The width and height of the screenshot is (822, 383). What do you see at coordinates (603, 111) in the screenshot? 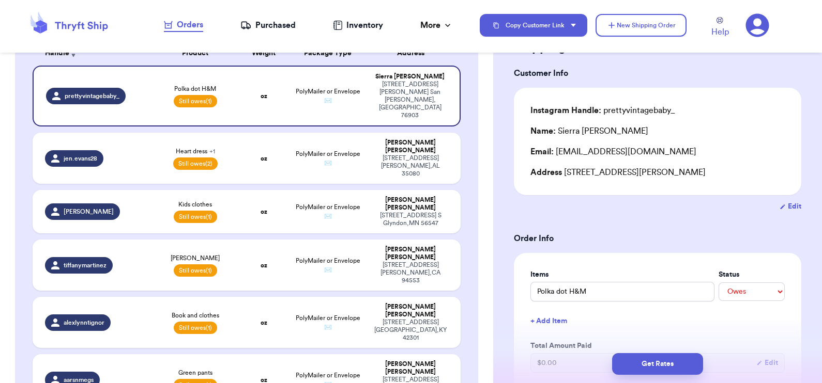
I see `div: prettyvintagebaby_` at bounding box center [603, 111].